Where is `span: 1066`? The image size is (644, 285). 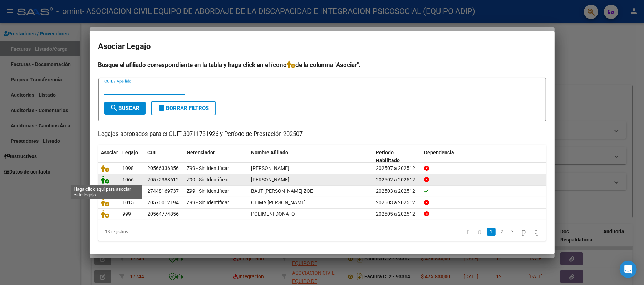 span: 1066 is located at coordinates (129, 180).